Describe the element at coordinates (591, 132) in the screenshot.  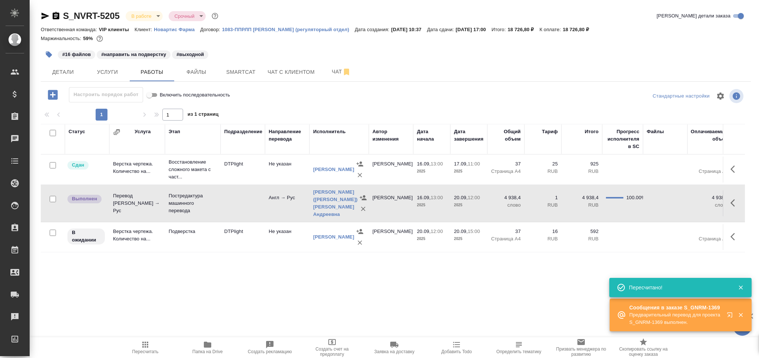
I see `div: Итого` at that location.